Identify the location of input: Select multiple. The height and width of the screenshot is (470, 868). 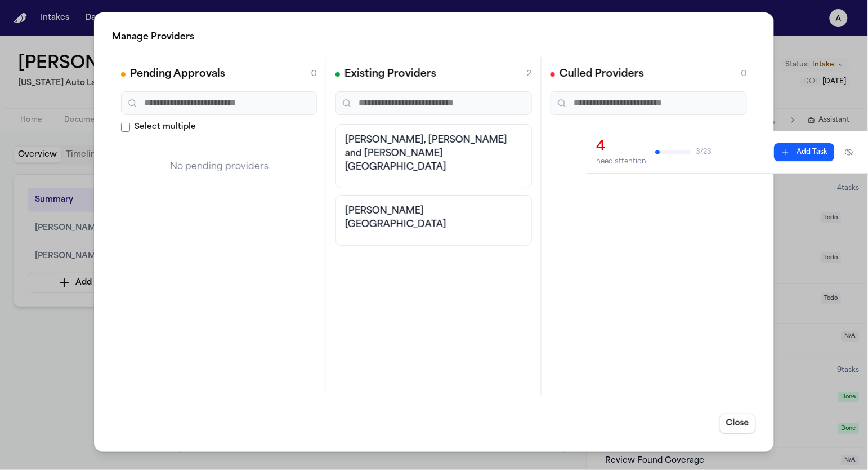
(126, 127).